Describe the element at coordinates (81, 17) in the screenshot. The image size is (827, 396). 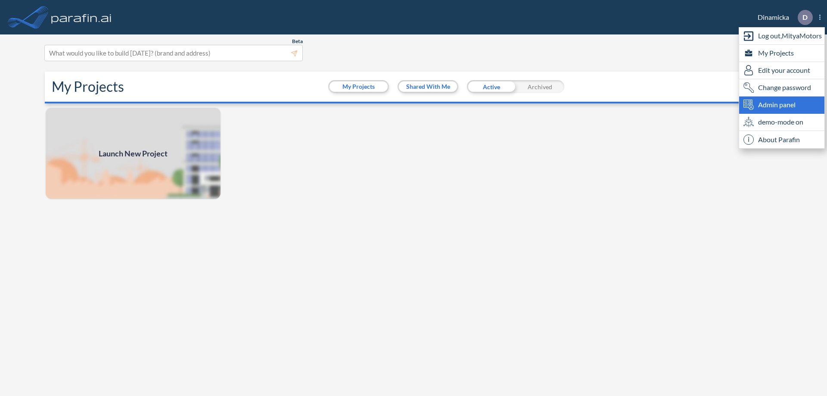
I see `img: logo` at that location.